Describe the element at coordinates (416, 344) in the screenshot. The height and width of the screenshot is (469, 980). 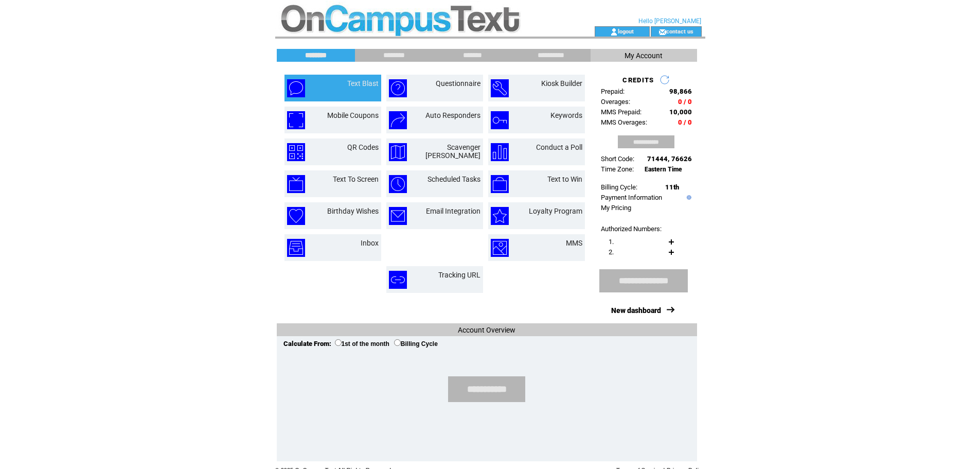
I see `label: Billing Cycle` at that location.